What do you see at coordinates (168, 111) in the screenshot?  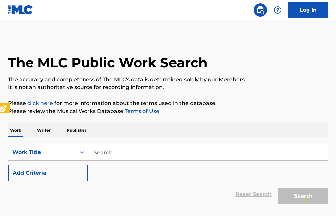 I see `p: Please review the Musical Works Database` at bounding box center [168, 111].